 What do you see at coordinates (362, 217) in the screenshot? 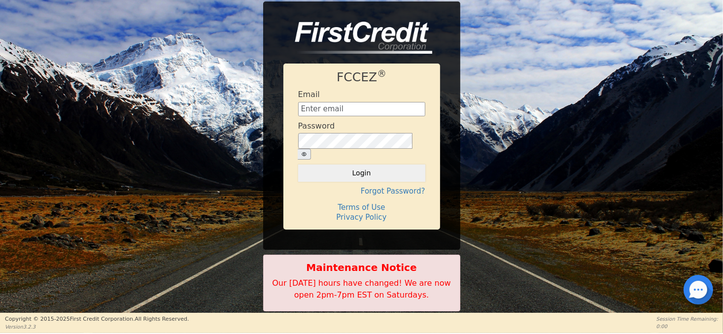
I see `h4: Privacy Policy` at bounding box center [362, 217].